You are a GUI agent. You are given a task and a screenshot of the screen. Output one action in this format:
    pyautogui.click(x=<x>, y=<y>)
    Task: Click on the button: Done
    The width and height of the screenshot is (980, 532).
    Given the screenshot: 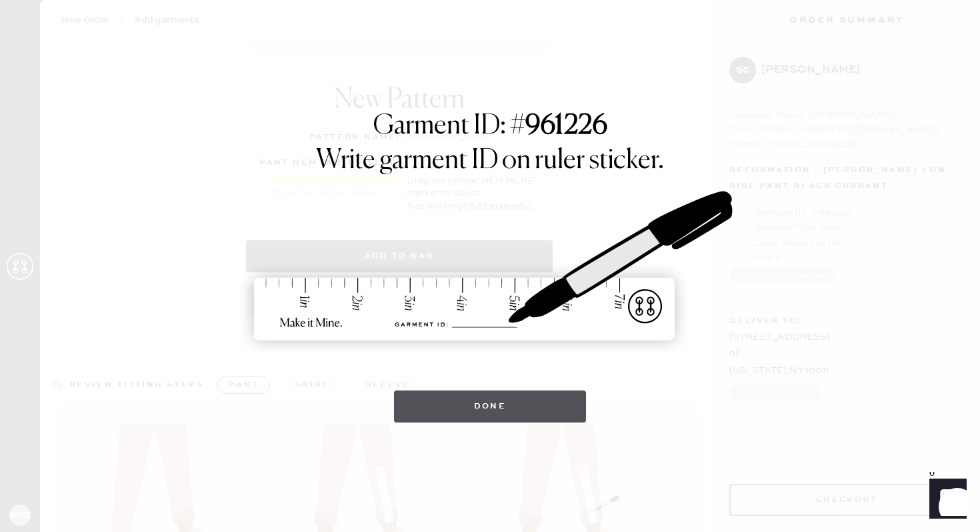 What is the action you would take?
    pyautogui.click(x=490, y=406)
    